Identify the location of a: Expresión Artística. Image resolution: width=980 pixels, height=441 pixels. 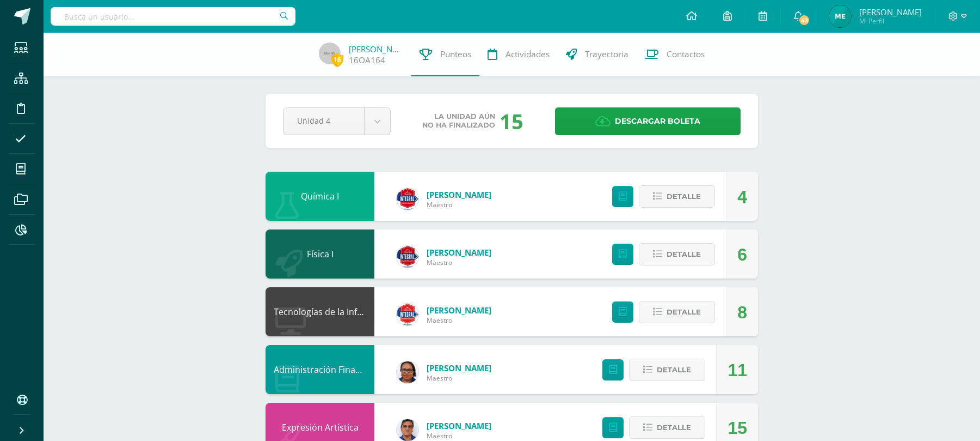
(320, 427).